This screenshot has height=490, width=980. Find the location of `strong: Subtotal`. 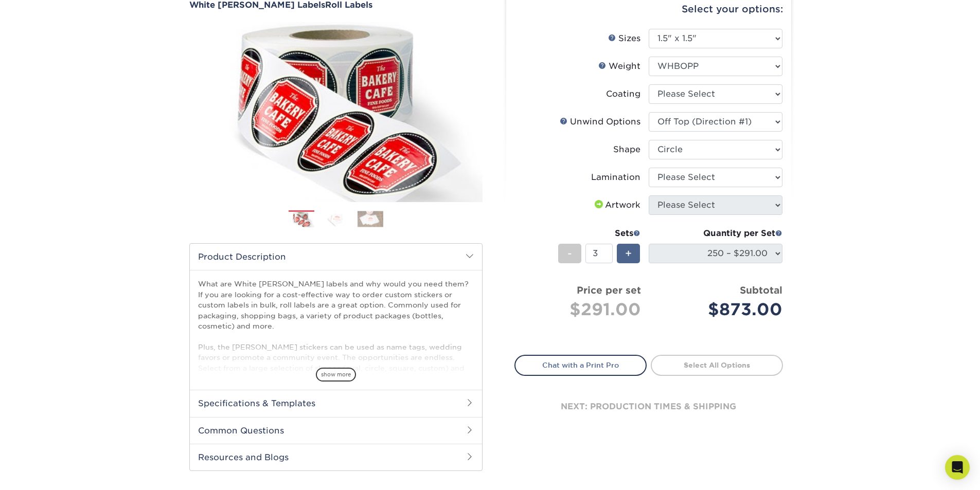

strong: Subtotal is located at coordinates (761, 290).